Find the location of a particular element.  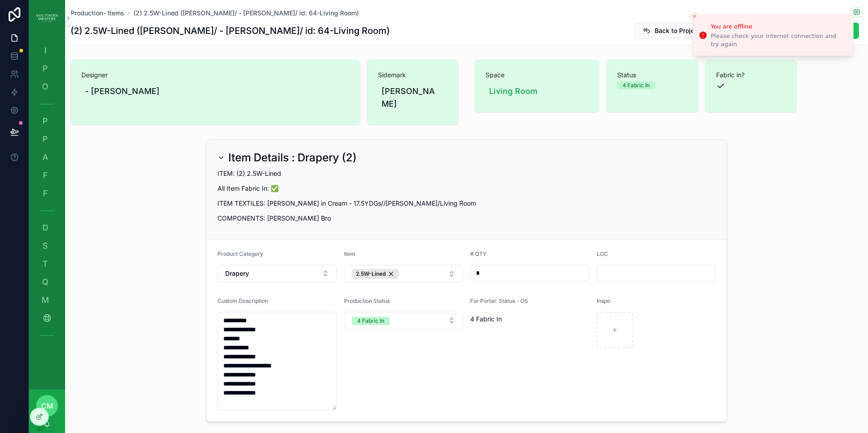

a: D is located at coordinates (47, 227).